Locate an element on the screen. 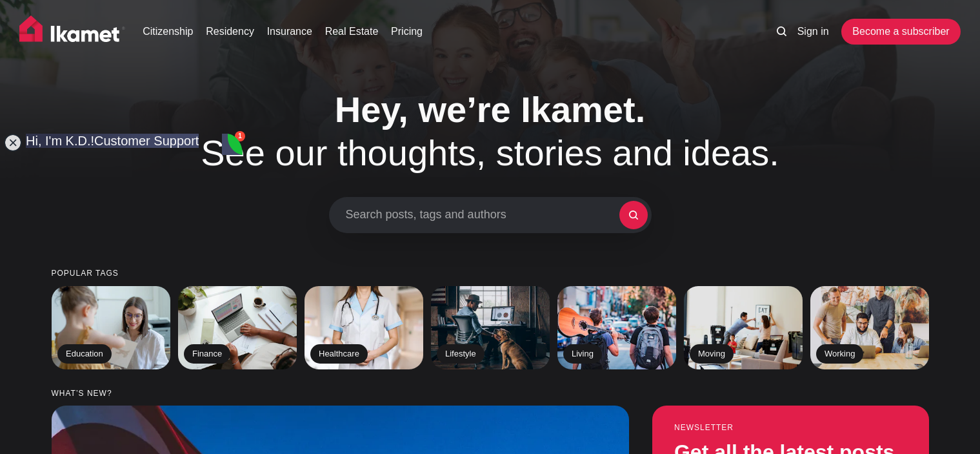 This screenshot has width=980, height=454. h2: Healthcare is located at coordinates (339, 354).